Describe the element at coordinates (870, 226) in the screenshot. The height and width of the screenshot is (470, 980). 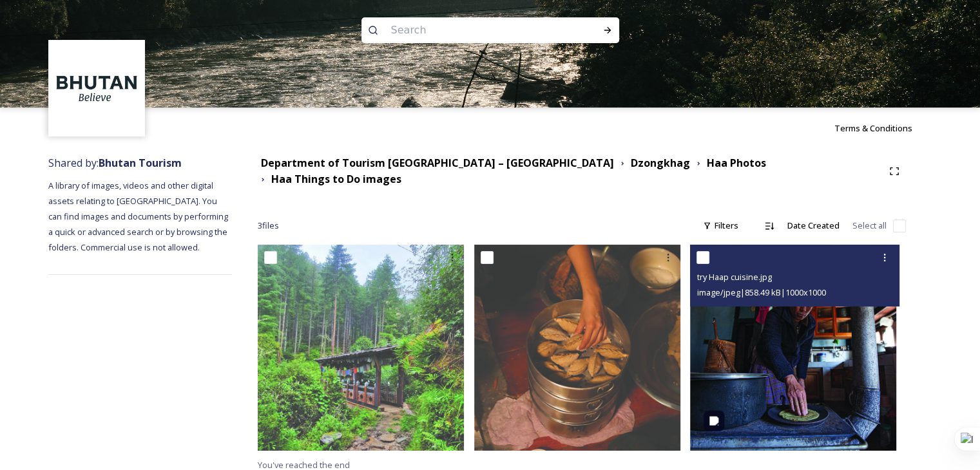
I see `span: Select all` at that location.